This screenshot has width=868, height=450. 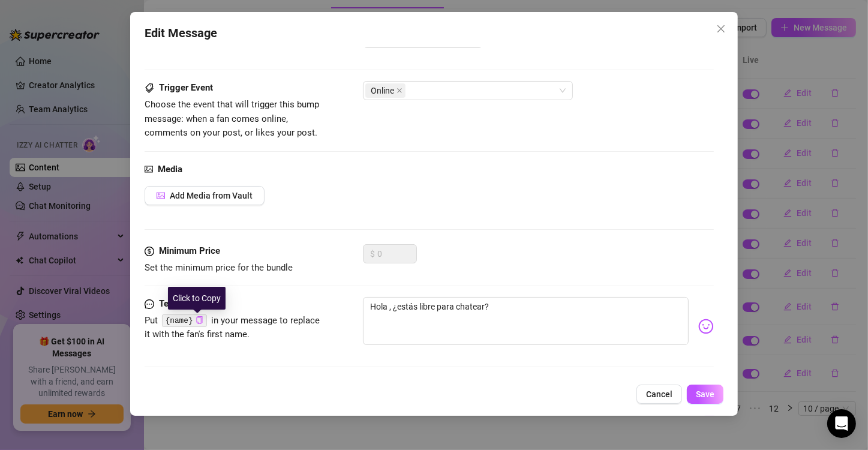 What do you see at coordinates (722, 29) in the screenshot?
I see `button: Close` at bounding box center [722, 29].